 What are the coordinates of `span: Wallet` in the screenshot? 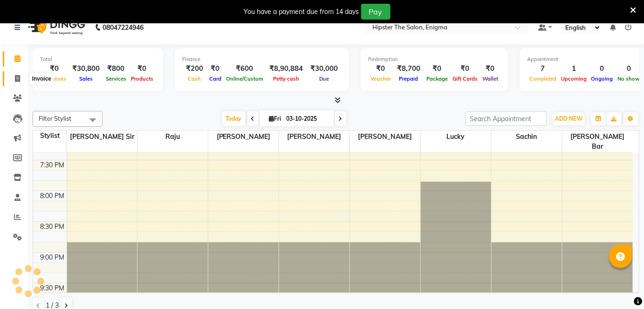 It's located at (490, 79).